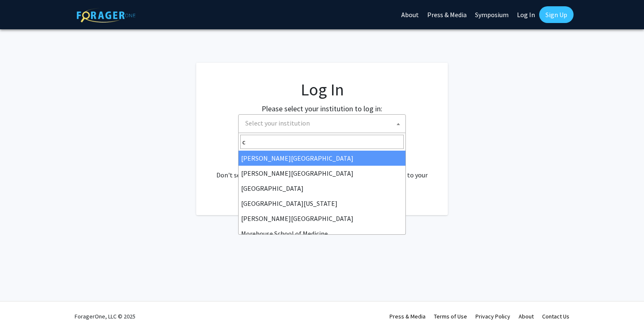  What do you see at coordinates (407, 316) in the screenshot?
I see `a: Press & Media` at bounding box center [407, 316].